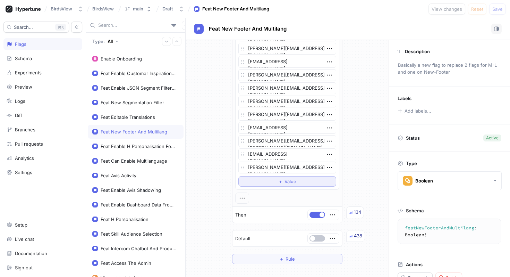 Image resolution: width=510 pixels, height=277 pixels. What do you see at coordinates (132, 102) in the screenshot?
I see `div: Feat New Segmentation Filter` at bounding box center [132, 102].